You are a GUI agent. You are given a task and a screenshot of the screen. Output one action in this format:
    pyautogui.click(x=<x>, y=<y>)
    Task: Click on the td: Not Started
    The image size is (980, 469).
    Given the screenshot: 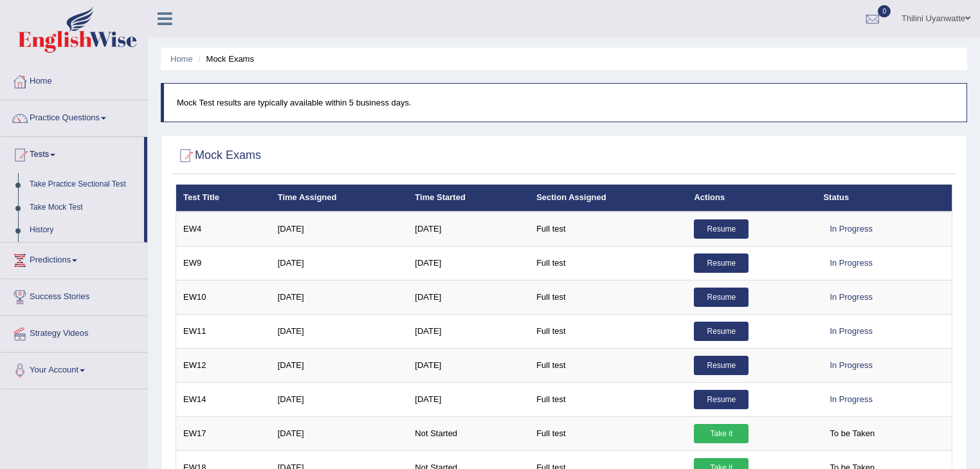 What is the action you would take?
    pyautogui.click(x=468, y=433)
    